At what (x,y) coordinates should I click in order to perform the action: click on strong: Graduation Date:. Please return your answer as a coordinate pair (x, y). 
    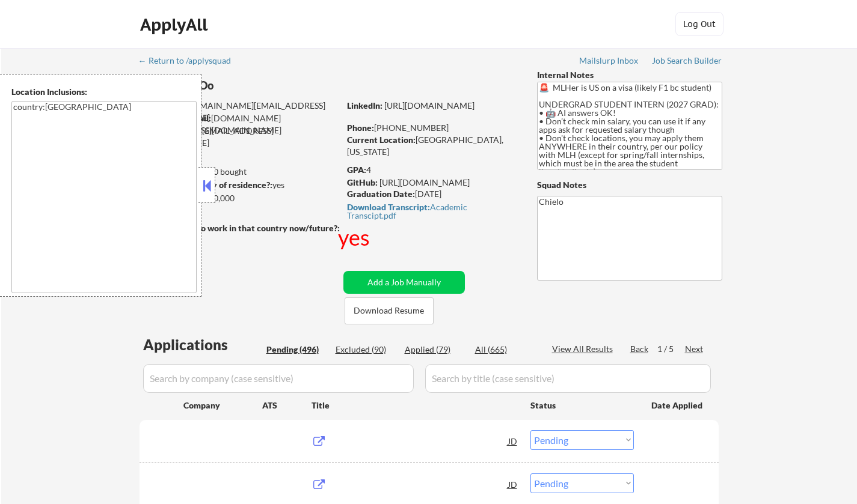
    Looking at the image, I should click on (380, 194).